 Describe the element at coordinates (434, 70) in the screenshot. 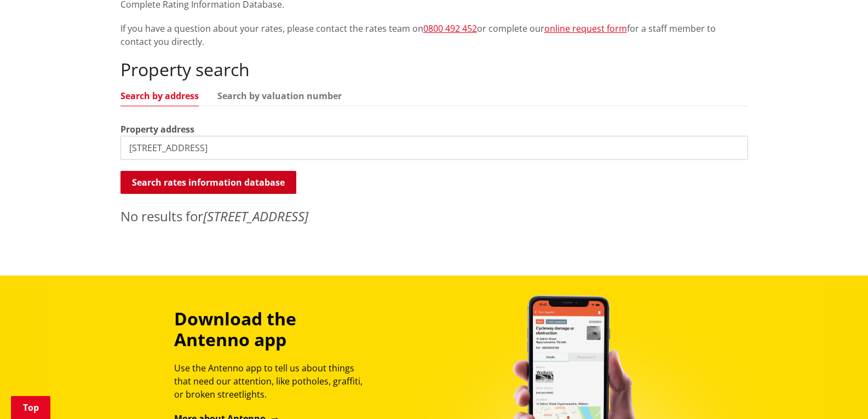

I see `h2: Property search` at that location.